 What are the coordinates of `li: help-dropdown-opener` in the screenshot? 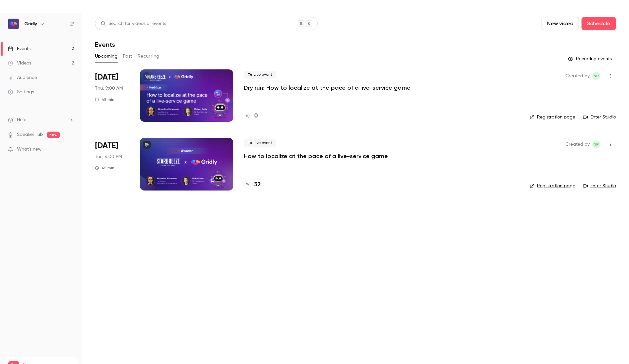 It's located at (41, 120).